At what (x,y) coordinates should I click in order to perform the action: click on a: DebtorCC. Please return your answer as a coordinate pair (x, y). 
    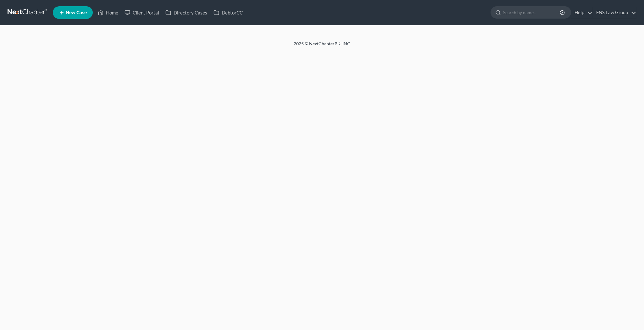
    Looking at the image, I should click on (228, 13).